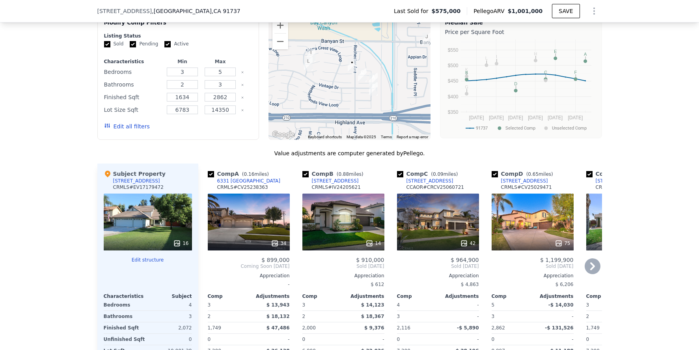  Describe the element at coordinates (249, 174) in the screenshot. I see `span: 0.16` at that location.